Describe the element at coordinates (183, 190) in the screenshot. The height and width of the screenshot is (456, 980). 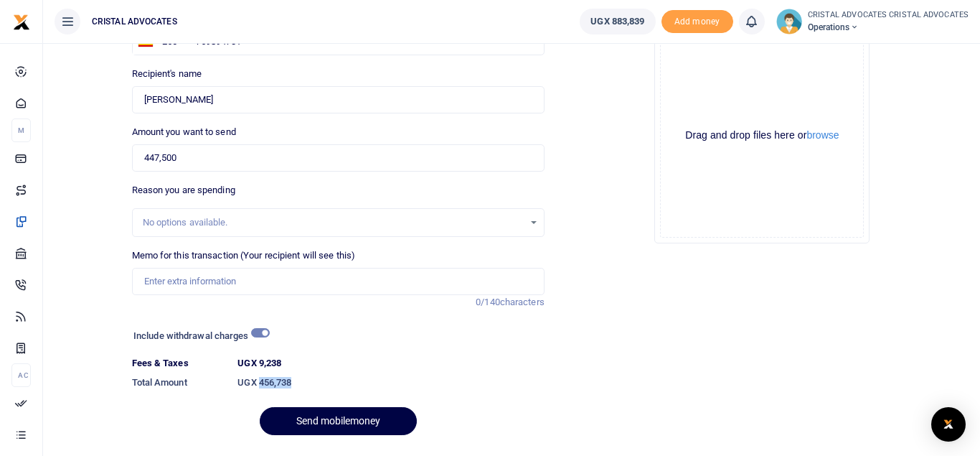
I see `label: Reason you are spending` at that location.